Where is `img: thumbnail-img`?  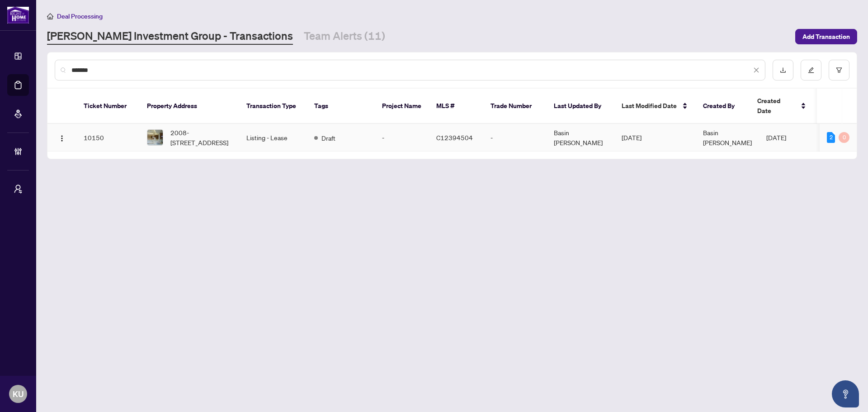 img: thumbnail-img is located at coordinates (155, 138).